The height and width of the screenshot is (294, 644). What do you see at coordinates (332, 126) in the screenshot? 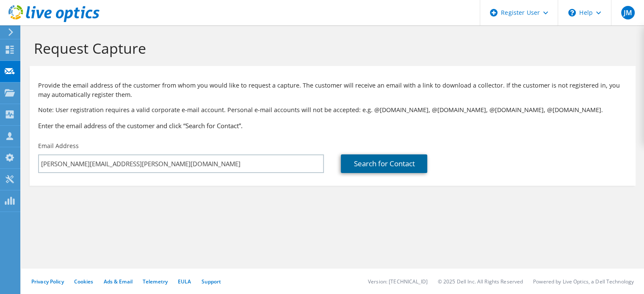
I see `h3: Enter the email address of the customer and click “Search for Contact”.` at bounding box center [332, 126].